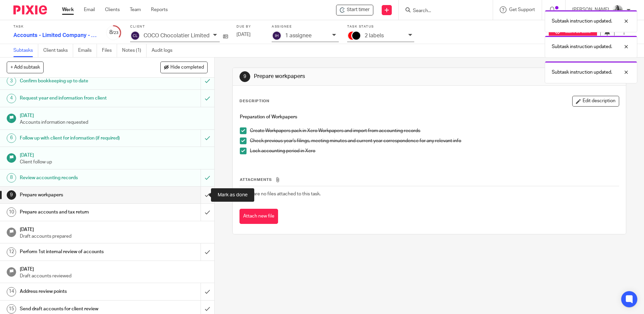 The height and width of the screenshot is (314, 644). I want to click on p: Description, so click(255, 101).